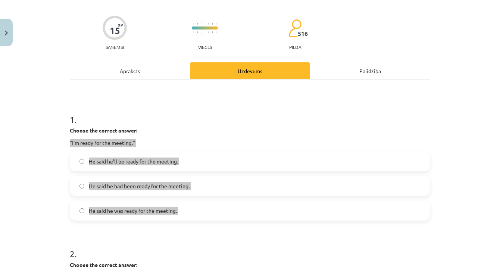  I want to click on div: 15, so click(115, 31).